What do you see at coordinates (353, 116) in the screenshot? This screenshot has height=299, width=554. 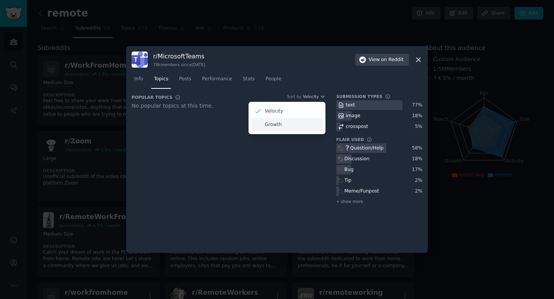 I see `div: image` at bounding box center [353, 116].